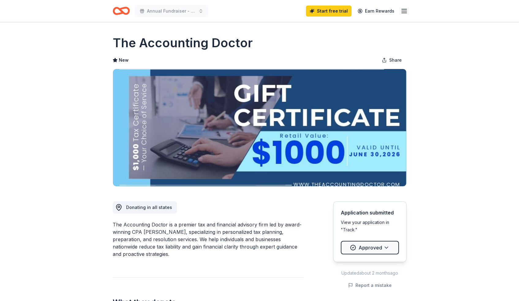 The image size is (519, 301). What do you see at coordinates (172, 11) in the screenshot?
I see `button: Annual Fundraiser - Golfing Fore Good` at bounding box center [172, 11].